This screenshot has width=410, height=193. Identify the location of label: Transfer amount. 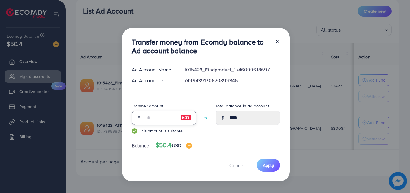
(147, 106).